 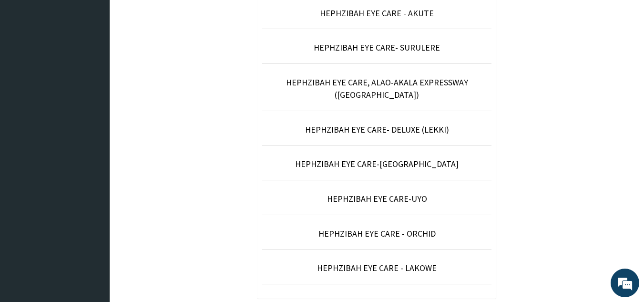 I want to click on a: HEPHZIBAH EYE CARE- SURULERE, so click(x=376, y=47).